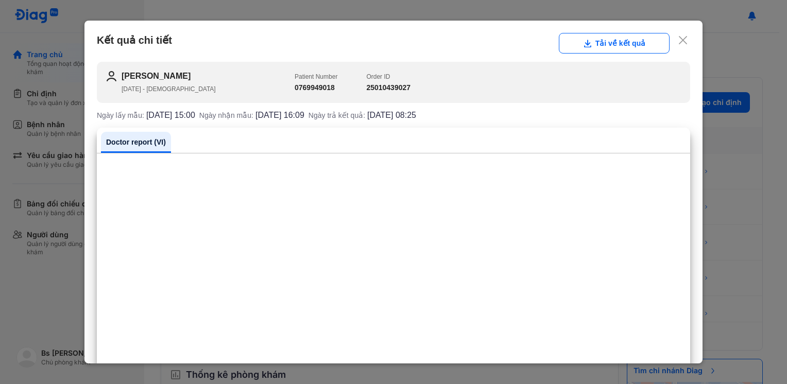 This screenshot has height=384, width=787. I want to click on div: Ngày trả kết quả:, so click(362, 115).